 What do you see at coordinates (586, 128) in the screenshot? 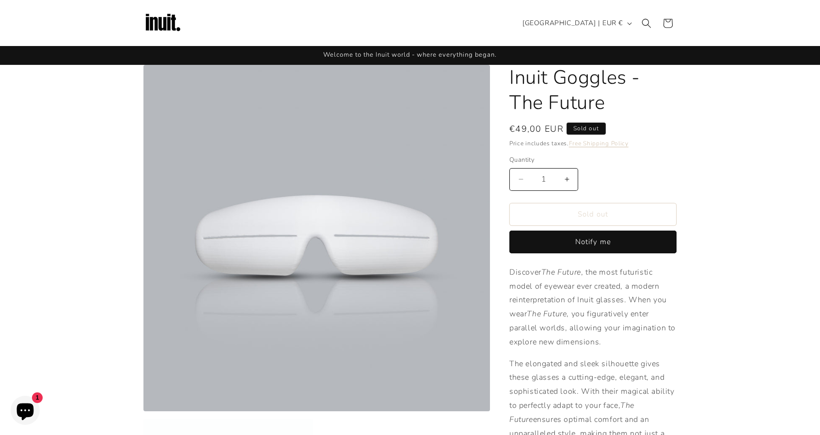
I see `span: Sold out` at bounding box center [586, 128].